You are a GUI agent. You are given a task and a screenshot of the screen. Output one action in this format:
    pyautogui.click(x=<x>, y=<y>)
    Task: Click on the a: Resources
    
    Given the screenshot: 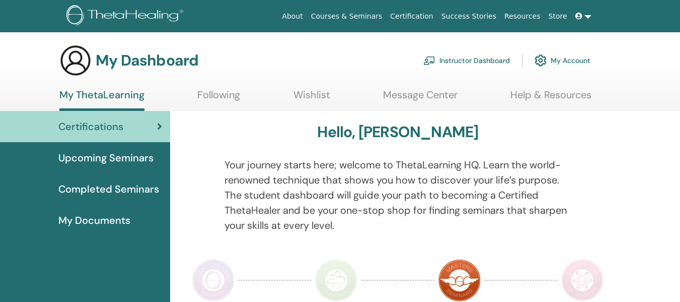 What is the action you would take?
    pyautogui.click(x=523, y=16)
    